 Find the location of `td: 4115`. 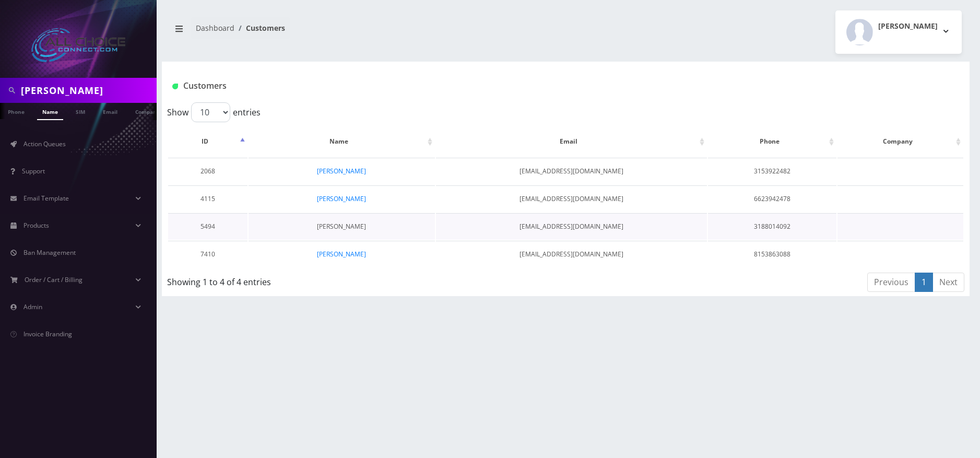

td: 4115 is located at coordinates (208, 198).